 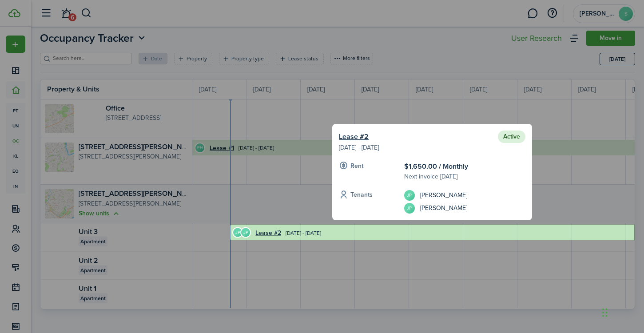 I want to click on div: Chat Widget, so click(x=622, y=312).